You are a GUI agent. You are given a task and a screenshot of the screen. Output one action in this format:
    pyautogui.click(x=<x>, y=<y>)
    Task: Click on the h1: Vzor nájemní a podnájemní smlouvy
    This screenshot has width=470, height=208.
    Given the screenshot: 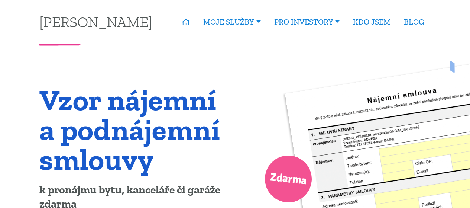 What is the action you would take?
    pyautogui.click(x=134, y=129)
    